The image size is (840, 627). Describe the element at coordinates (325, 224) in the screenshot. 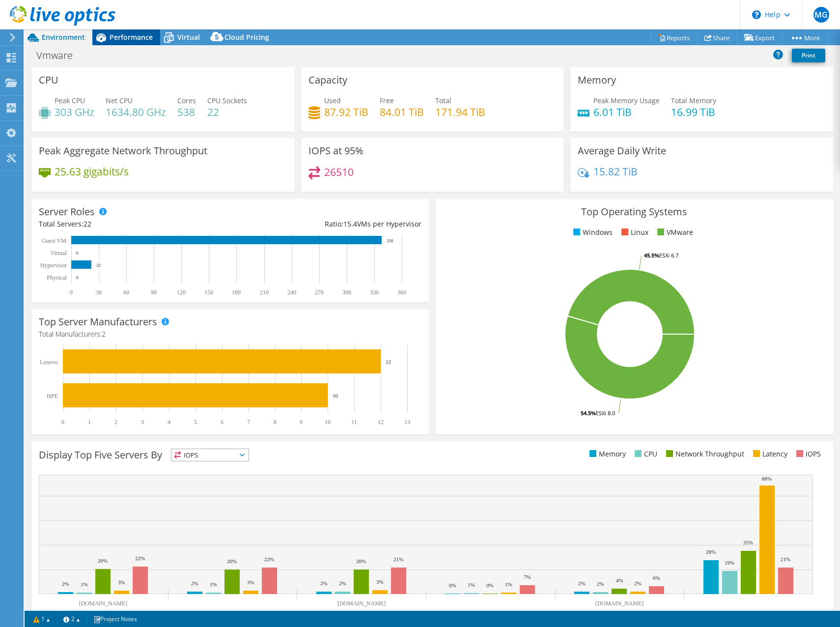

I see `div: Ratio: VMs per Hypervisor` at that location.